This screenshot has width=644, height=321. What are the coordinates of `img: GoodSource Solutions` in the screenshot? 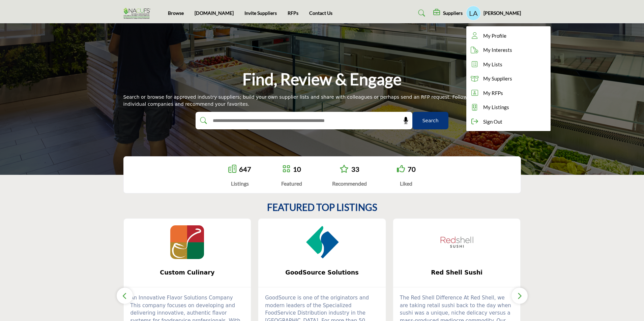 It's located at (322, 242).